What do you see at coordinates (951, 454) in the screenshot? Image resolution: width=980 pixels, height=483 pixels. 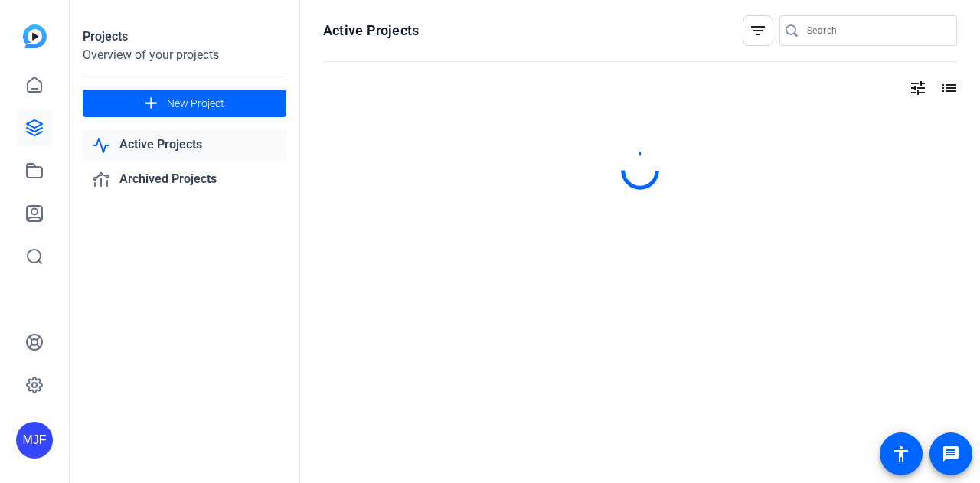 I see `mat-icon: message` at bounding box center [951, 454].